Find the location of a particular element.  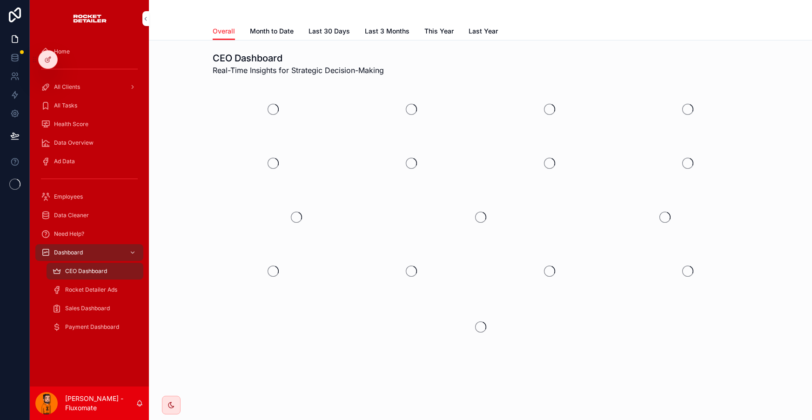

span: Sales Dashboard is located at coordinates (87, 309).